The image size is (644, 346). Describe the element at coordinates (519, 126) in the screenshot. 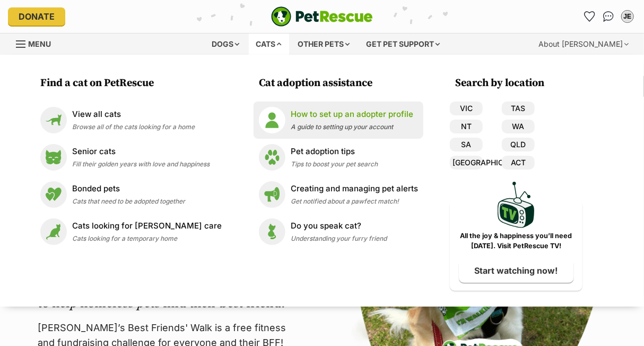

I see `a: WA` at that location.